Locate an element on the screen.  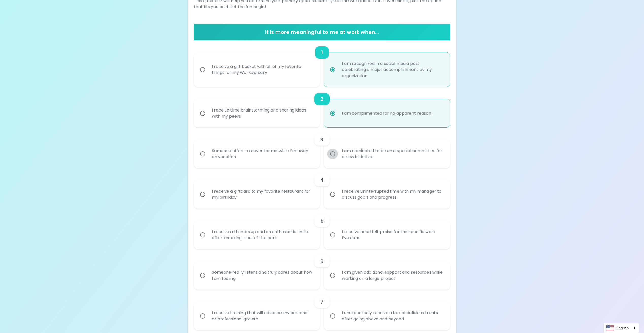
h6: 7 is located at coordinates (322, 302).